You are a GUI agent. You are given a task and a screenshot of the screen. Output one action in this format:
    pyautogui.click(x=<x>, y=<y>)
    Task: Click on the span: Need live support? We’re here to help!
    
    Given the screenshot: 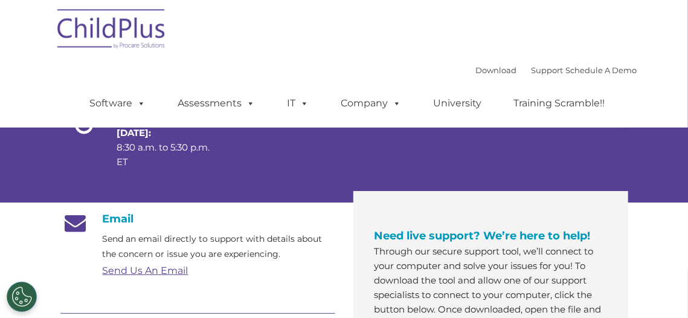 What is the action you would take?
    pyautogui.click(x=483, y=236)
    